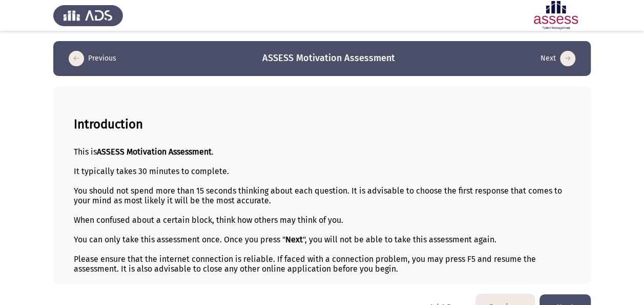 The width and height of the screenshot is (644, 305). What do you see at coordinates (558, 59) in the screenshot?
I see `button: load next page` at bounding box center [558, 59].